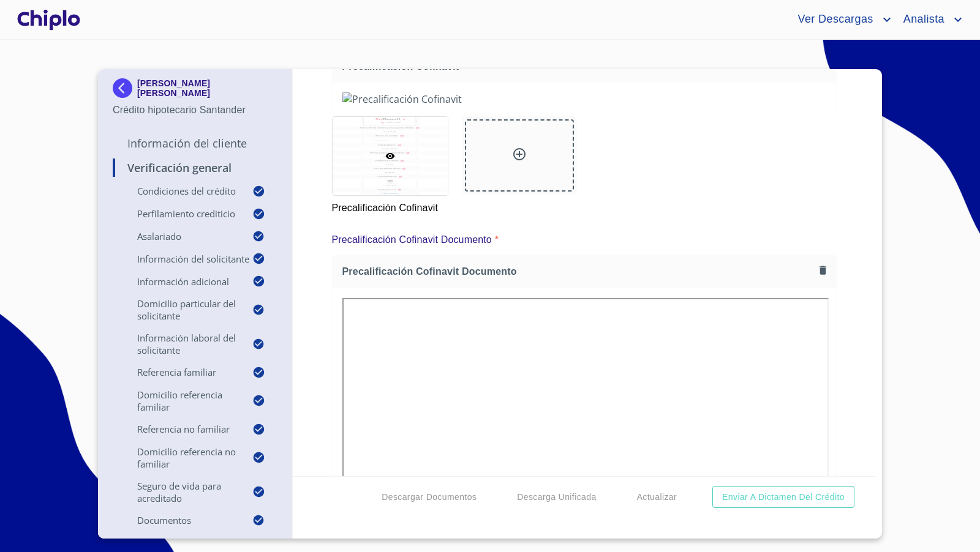 This screenshot has width=980, height=552. Describe the element at coordinates (556, 497) in the screenshot. I see `button: Descarga Unificada` at that location.